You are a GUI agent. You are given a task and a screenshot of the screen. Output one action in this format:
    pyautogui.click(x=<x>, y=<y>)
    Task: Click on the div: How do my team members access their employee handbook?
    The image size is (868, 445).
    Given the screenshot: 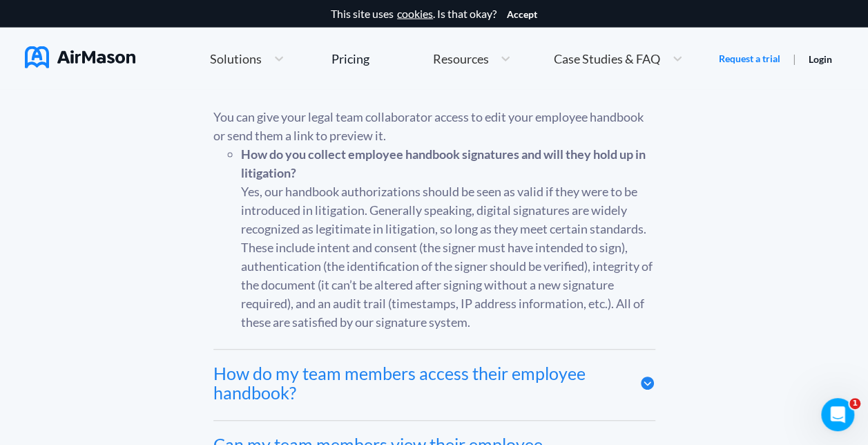 What is the action you would take?
    pyautogui.click(x=416, y=383)
    